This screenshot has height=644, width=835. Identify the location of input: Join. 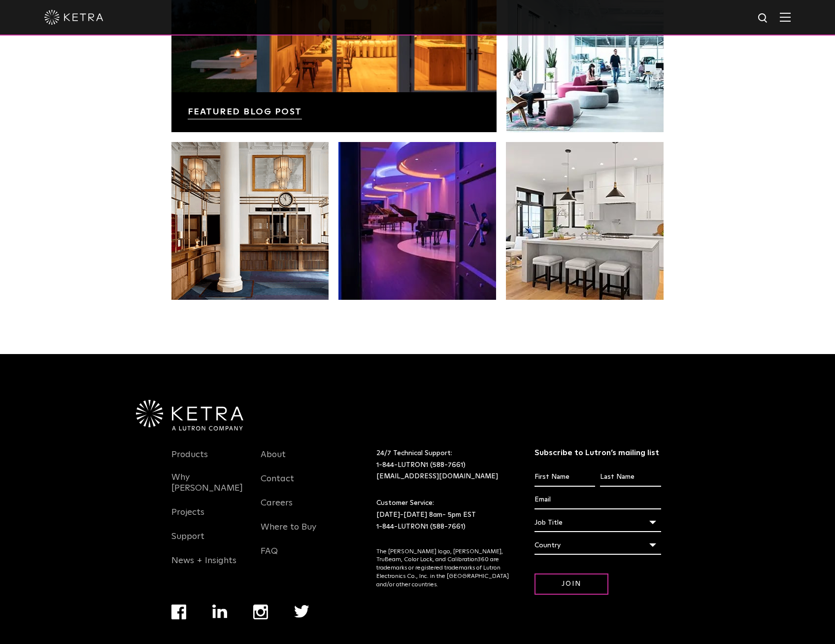
(572, 583).